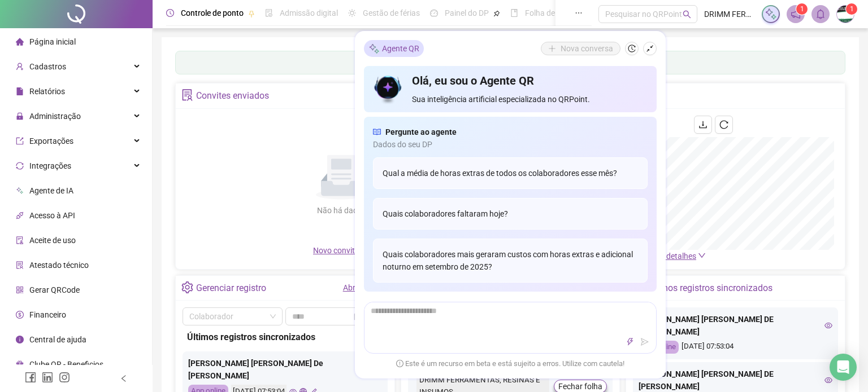  What do you see at coordinates (20, 216) in the screenshot?
I see `span: api` at bounding box center [20, 216].